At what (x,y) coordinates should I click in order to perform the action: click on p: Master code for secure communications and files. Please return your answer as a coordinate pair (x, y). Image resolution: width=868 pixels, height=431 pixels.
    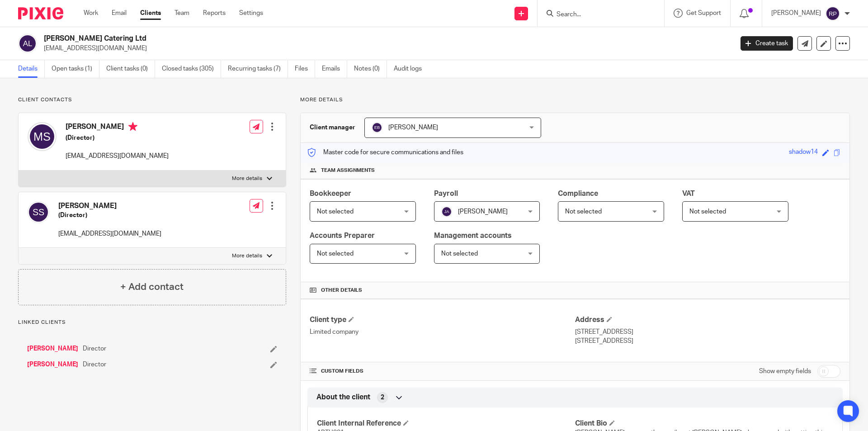
    Looking at the image, I should click on (385, 152).